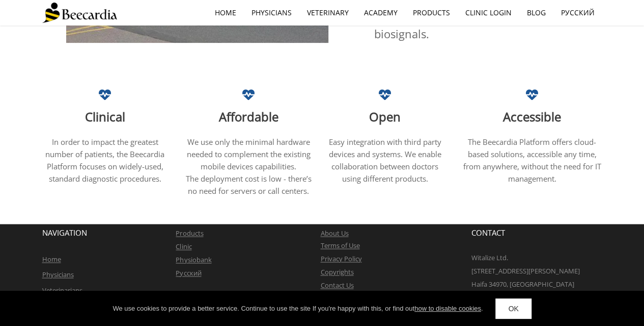 This screenshot has width=644, height=326. I want to click on span: Easy integration with third party devices and systems. We enable collaboration between doctors us..., so click(385, 160).